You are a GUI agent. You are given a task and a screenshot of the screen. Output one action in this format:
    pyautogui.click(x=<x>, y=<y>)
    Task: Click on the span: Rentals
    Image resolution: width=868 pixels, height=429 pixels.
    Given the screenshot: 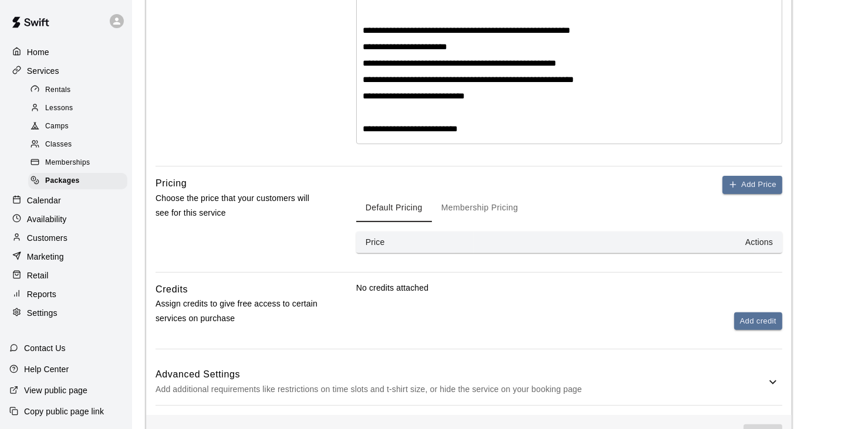 What is the action you would take?
    pyautogui.click(x=58, y=91)
    